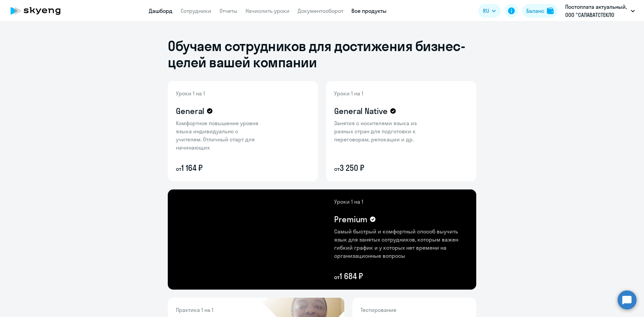 The width and height of the screenshot is (644, 317). What do you see at coordinates (539, 11) in the screenshot?
I see `button: Балансbalance` at bounding box center [539, 11].